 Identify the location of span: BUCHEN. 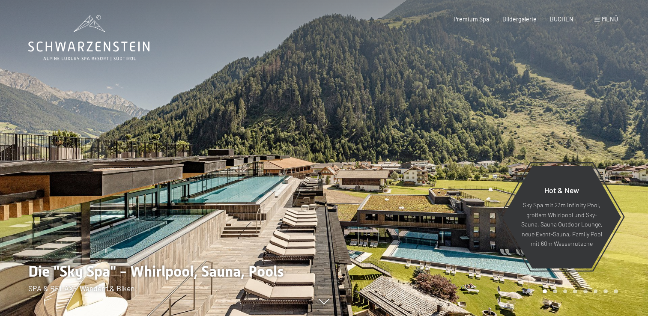
(561, 19).